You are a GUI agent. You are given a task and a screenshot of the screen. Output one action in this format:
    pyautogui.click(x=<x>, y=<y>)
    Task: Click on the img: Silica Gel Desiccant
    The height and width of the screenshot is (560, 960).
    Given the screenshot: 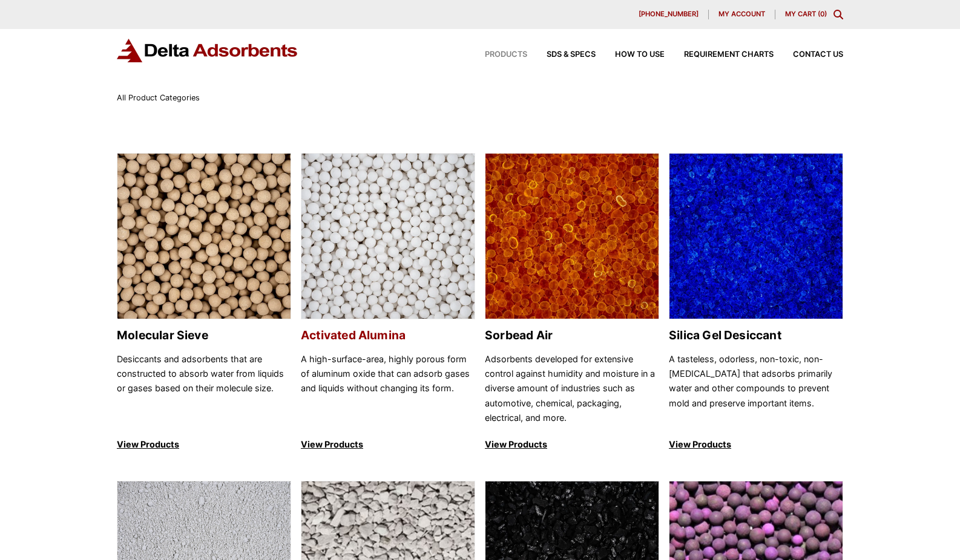 What is the action you would take?
    pyautogui.click(x=756, y=237)
    